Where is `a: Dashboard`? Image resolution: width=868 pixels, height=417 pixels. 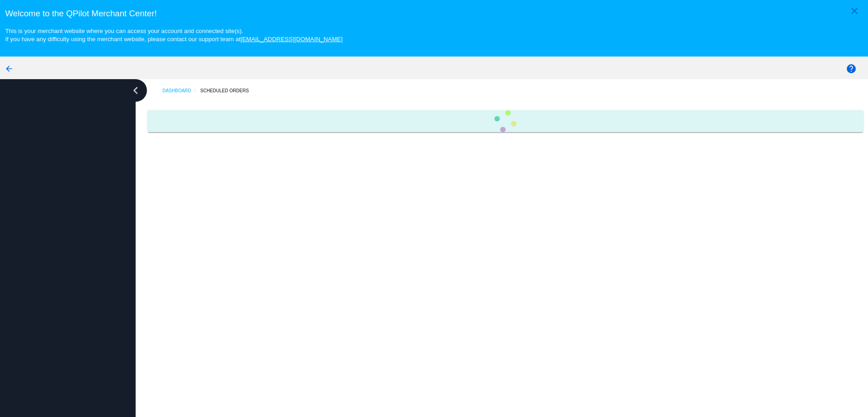
a: Dashboard is located at coordinates (181, 90).